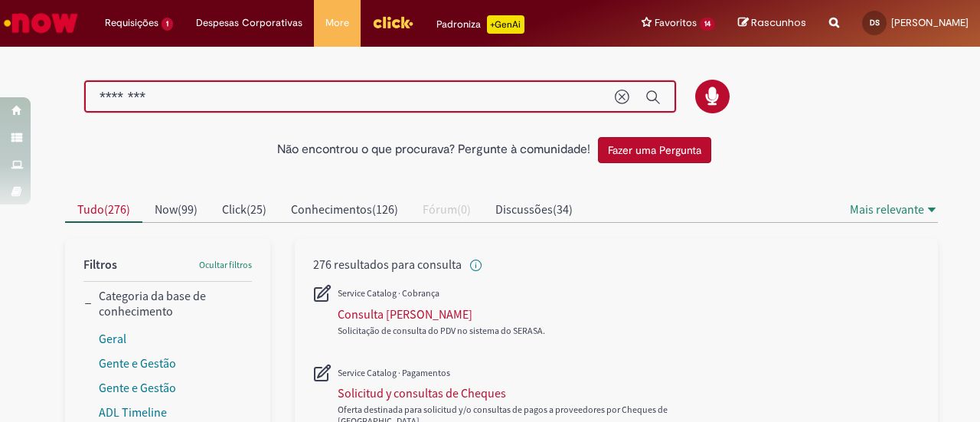  What do you see at coordinates (393, 22) in the screenshot?
I see `img: click_logo_yellow_360x200.png` at bounding box center [393, 22].